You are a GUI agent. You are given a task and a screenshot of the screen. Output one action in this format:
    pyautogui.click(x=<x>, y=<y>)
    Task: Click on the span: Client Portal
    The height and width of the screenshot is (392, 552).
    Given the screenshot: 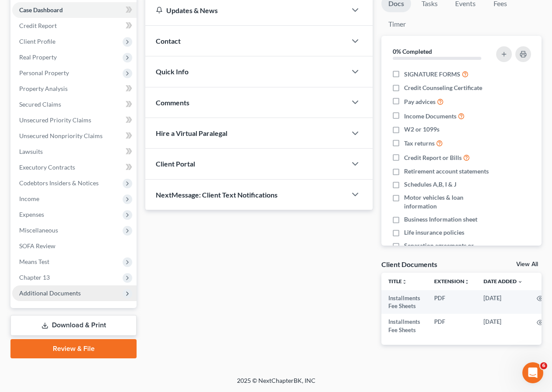 What is the action you would take?
    pyautogui.click(x=175, y=163)
    